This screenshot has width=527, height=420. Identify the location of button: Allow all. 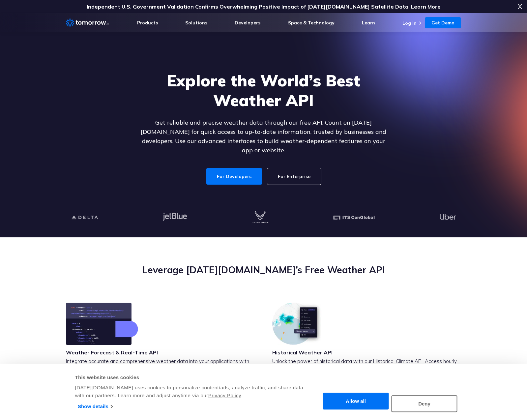
(356, 401).